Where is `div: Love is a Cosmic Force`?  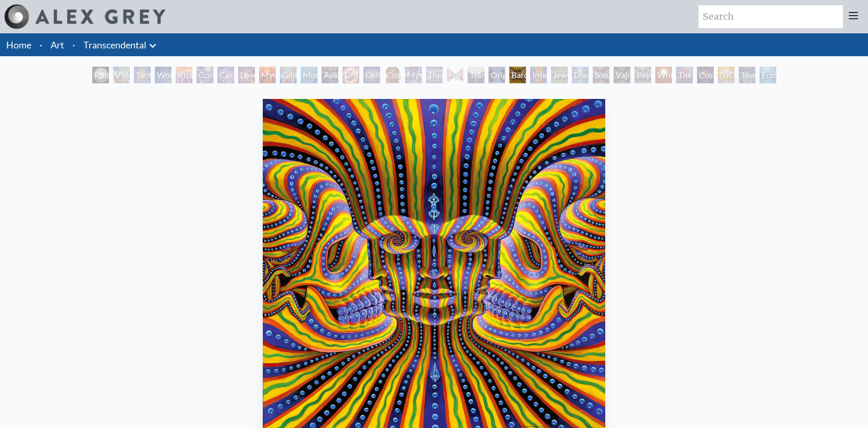 div: Love is a Cosmic Force is located at coordinates (247, 75).